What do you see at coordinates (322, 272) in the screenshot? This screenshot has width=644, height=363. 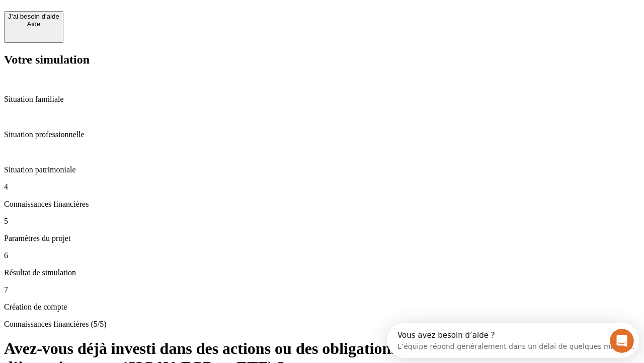 I see `p: Résultat de simulation` at bounding box center [322, 272].